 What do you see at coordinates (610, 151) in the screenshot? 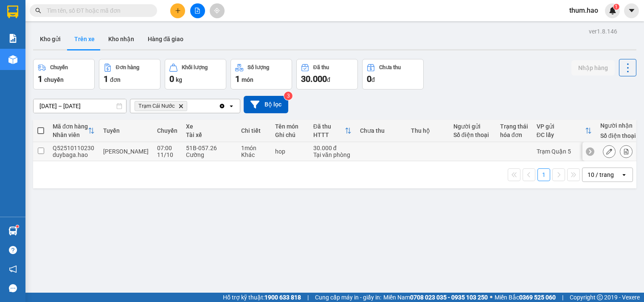
I see `div: Sửa đơn hàng` at bounding box center [610, 151].